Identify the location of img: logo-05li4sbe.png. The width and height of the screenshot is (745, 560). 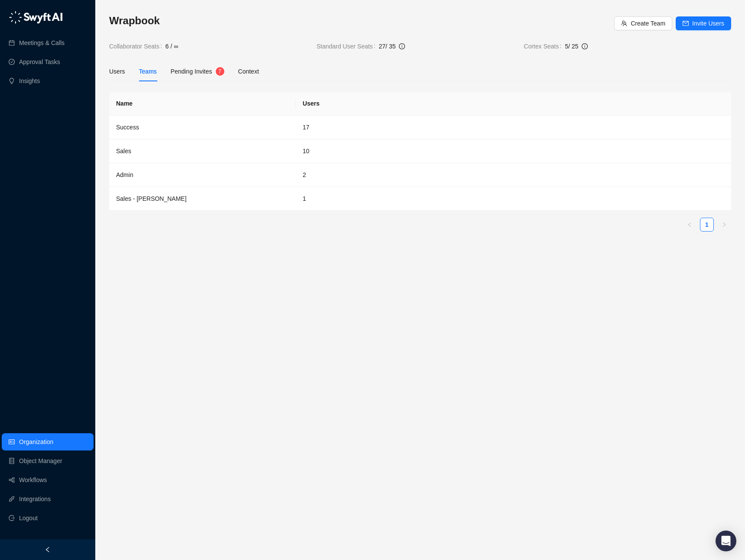
(36, 17).